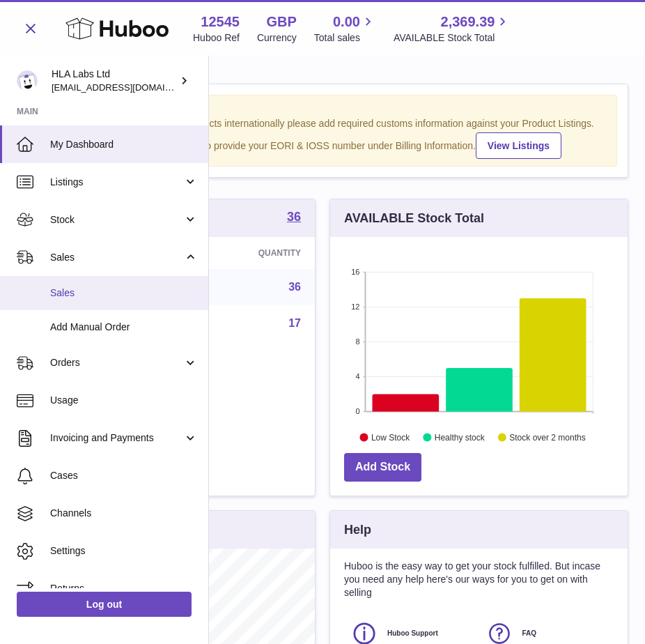 The image size is (645, 644). What do you see at coordinates (124, 513) in the screenshot?
I see `span: Channels` at bounding box center [124, 513].